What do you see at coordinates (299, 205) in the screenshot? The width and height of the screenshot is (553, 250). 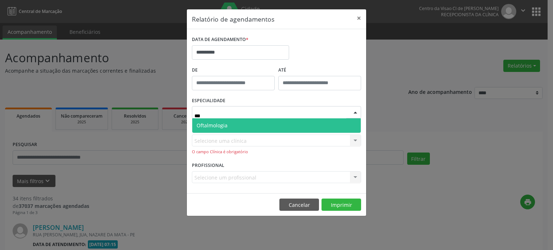 I see `button: Cancelar` at bounding box center [299, 205].